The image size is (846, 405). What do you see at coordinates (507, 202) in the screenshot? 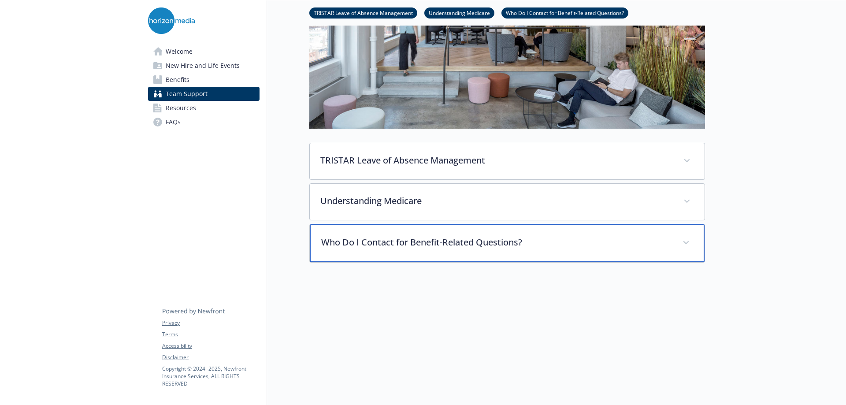
I see `div: Understanding Medicare` at bounding box center [507, 202].